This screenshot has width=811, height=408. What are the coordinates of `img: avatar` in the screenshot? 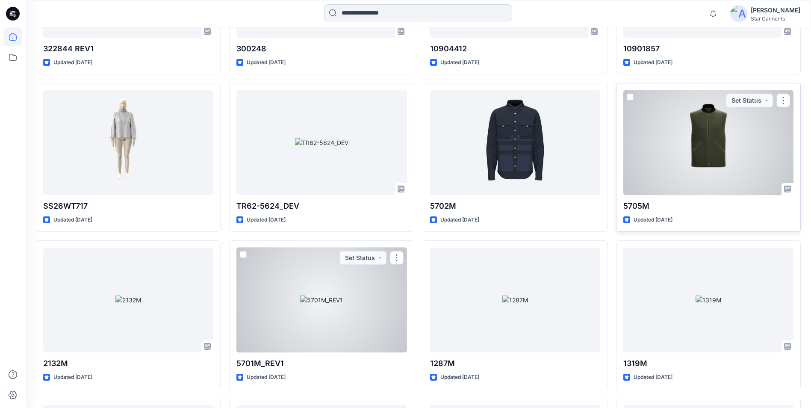 It's located at (739, 14).